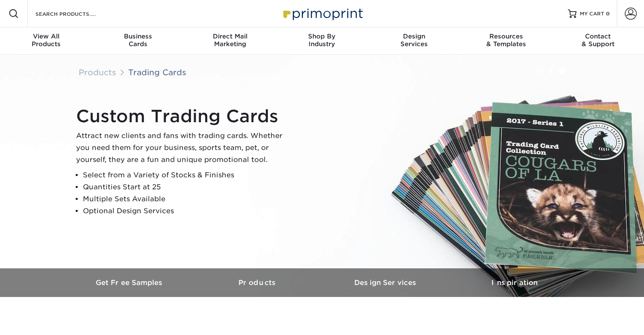 This screenshot has height=335, width=644. Describe the element at coordinates (186, 175) in the screenshot. I see `li: Select from a Variety of Stocks & Finishes` at that location.